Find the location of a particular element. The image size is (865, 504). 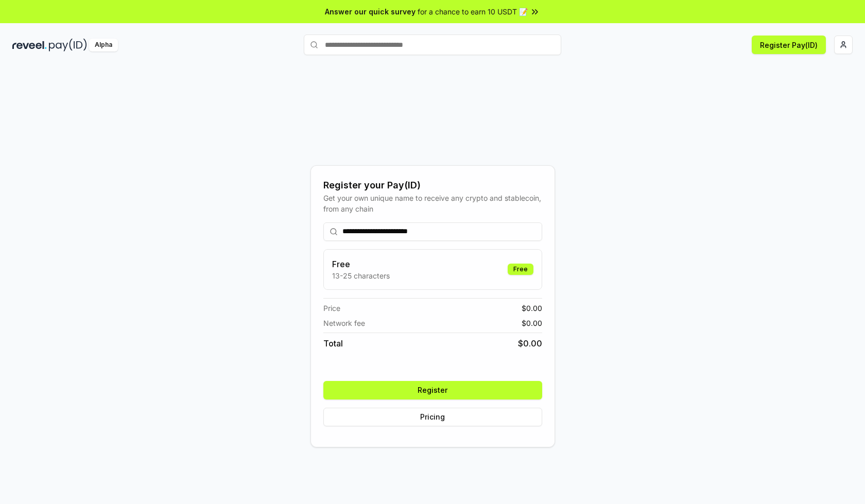

span: Answer our quick survey is located at coordinates (370, 12).